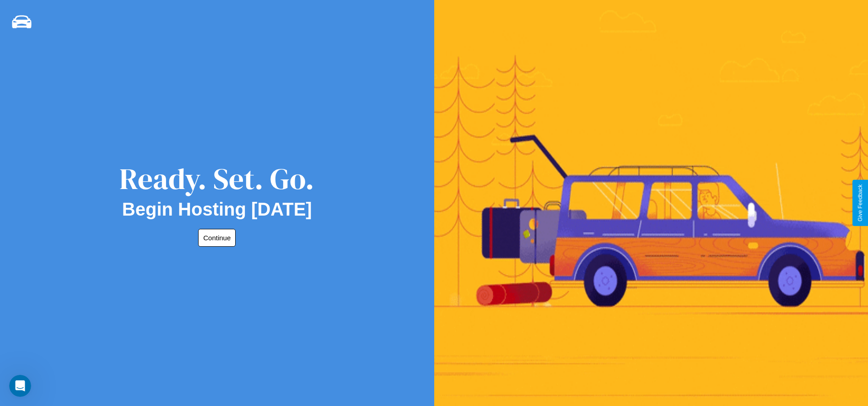 The height and width of the screenshot is (406, 868). Describe the element at coordinates (860, 203) in the screenshot. I see `div: Give Feedback` at that location.